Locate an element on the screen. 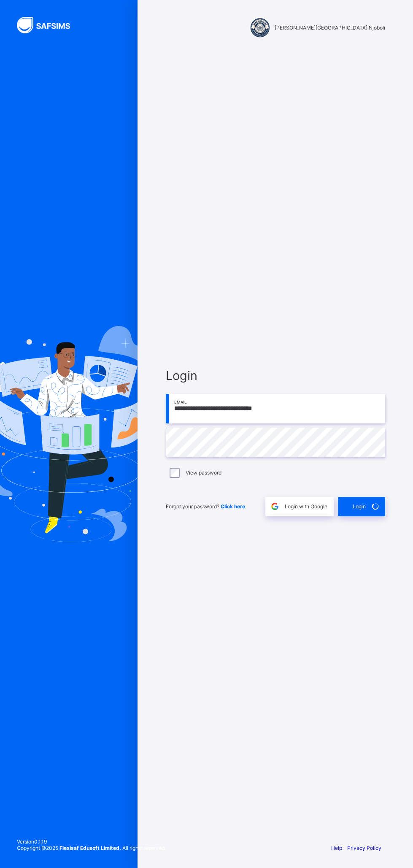  img: SAFSIMS Logo is located at coordinates (49, 25).